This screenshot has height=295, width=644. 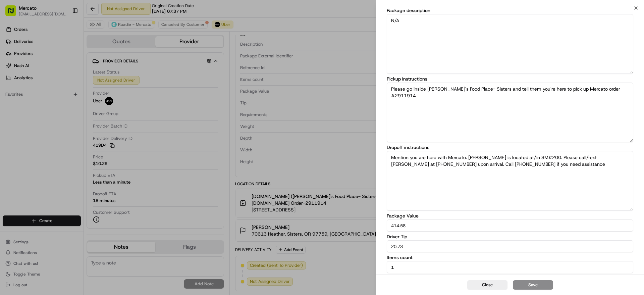 I want to click on div: Past conversations, so click(x=25, y=109).